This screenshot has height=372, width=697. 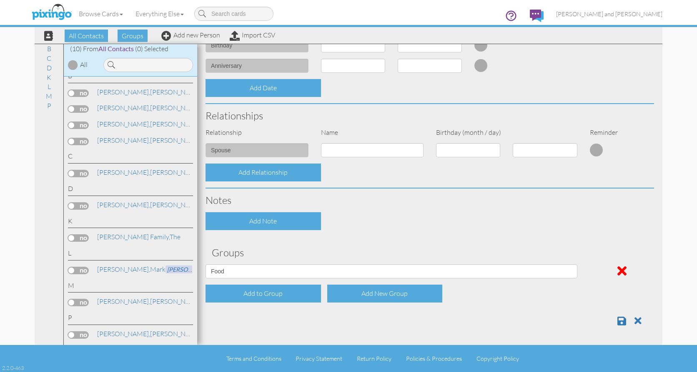 I want to click on a: Privacy Statement, so click(x=319, y=359).